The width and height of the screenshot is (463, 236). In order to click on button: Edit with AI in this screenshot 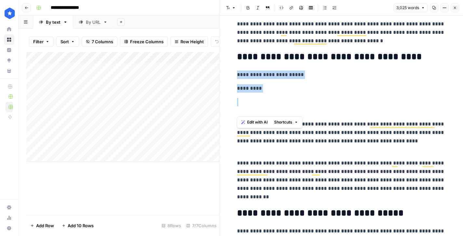, I will do `click(254, 122)`.